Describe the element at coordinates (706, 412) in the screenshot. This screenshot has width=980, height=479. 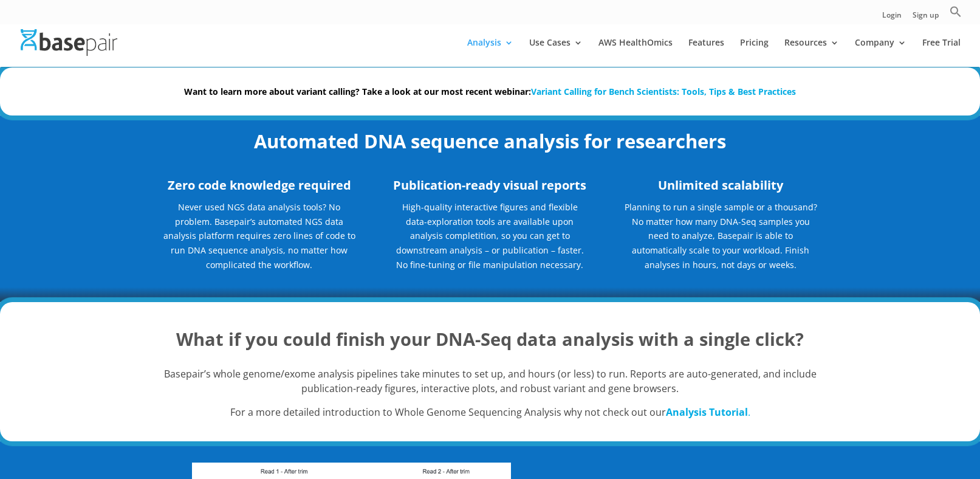
I see `strong: Analysis Tutorial` at that location.